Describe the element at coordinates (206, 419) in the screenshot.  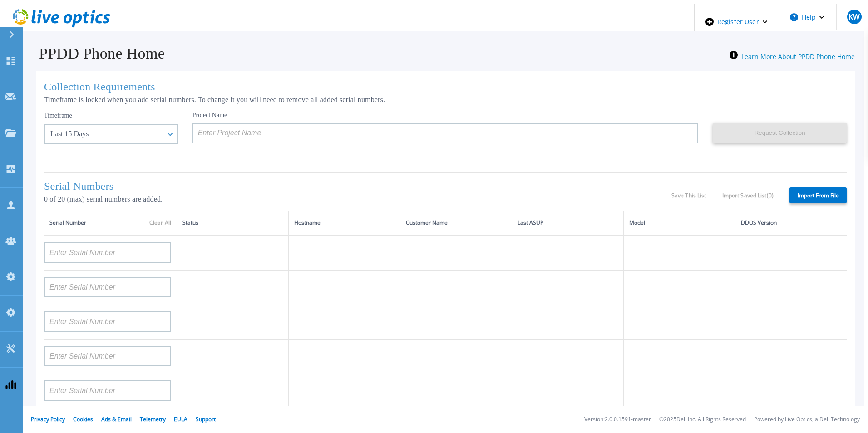
I see `a: Support` at that location.